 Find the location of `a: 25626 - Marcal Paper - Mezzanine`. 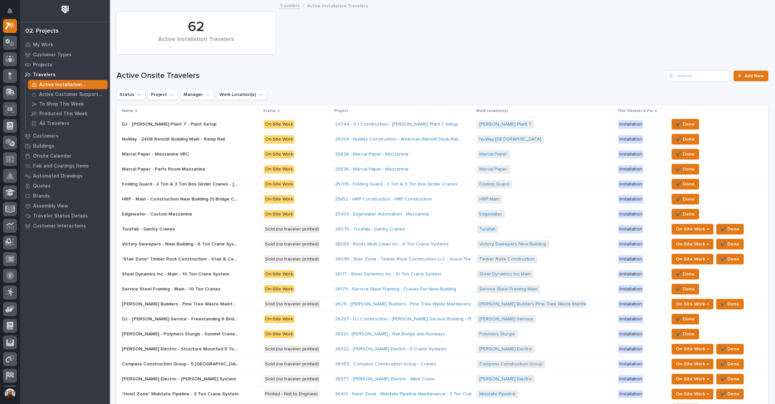

a: 25626 - Marcal Paper - Mezzanine is located at coordinates (372, 169).